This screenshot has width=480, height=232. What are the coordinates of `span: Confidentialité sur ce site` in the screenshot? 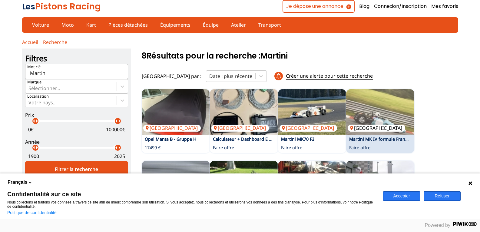 It's located at (192, 194).